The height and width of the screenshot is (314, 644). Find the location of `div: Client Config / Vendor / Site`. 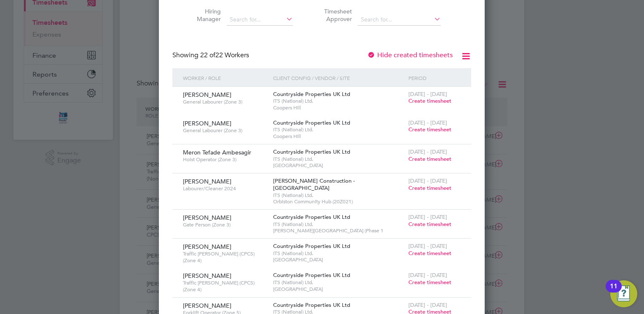

div: Client Config / Vendor / Site is located at coordinates (338, 78).